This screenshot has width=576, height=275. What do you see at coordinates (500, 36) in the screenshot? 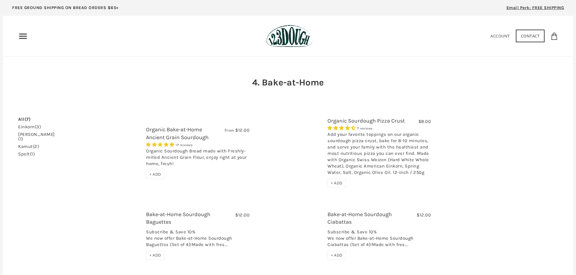
I see `a: Account` at bounding box center [500, 36].